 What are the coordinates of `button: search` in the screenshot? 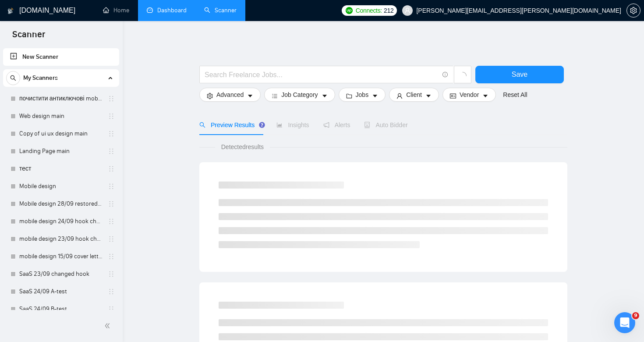 It's located at (13, 78).